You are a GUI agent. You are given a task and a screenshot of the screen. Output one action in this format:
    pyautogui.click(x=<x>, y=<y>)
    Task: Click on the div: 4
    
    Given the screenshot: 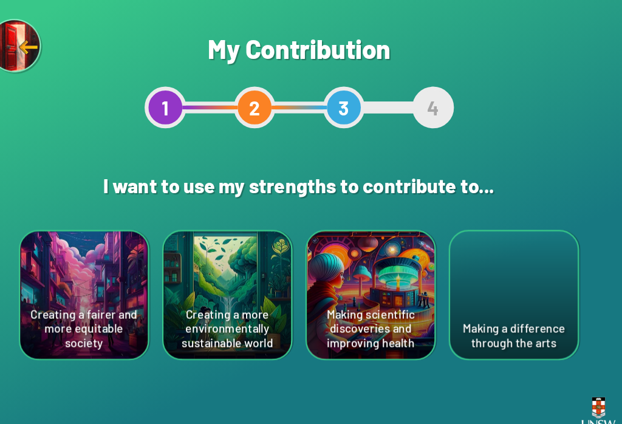 What is the action you would take?
    pyautogui.click(x=436, y=100)
    